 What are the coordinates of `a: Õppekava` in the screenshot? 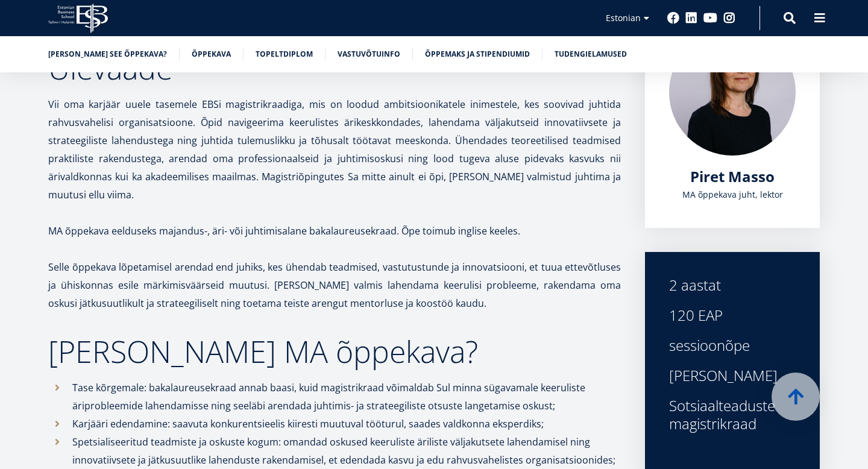 It's located at (211, 55).